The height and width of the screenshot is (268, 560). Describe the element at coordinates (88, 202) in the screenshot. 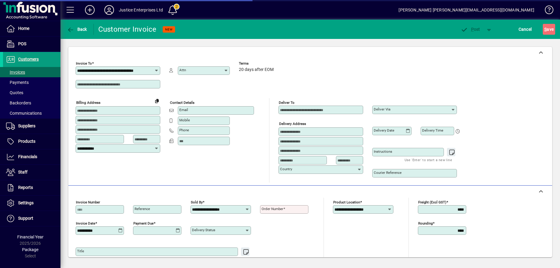

I see `mat-label: Invoice number` at that location.